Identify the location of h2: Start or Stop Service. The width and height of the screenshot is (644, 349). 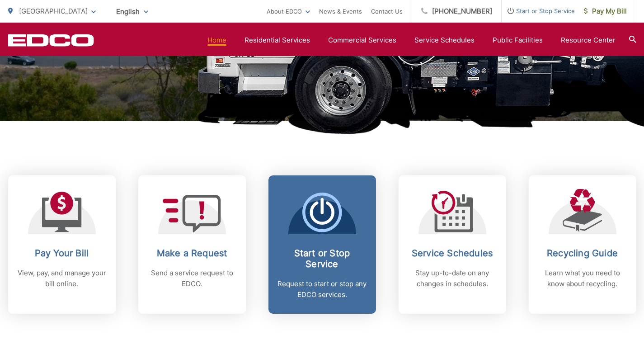
(322, 259).